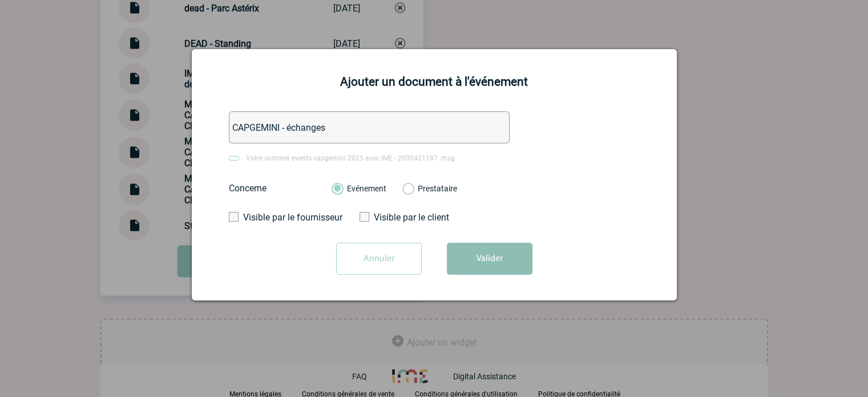 This screenshot has height=397, width=868. I want to click on label: Visible par le fournisseur, so click(281, 217).